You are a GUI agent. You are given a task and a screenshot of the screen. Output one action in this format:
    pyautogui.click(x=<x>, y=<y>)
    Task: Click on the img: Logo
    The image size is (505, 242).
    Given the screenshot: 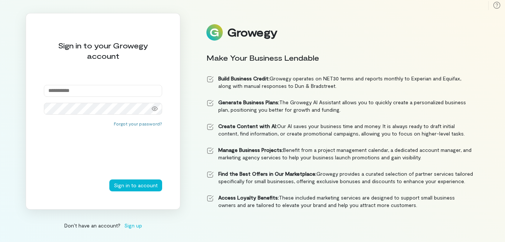 What is the action you would take?
    pyautogui.click(x=215, y=32)
    